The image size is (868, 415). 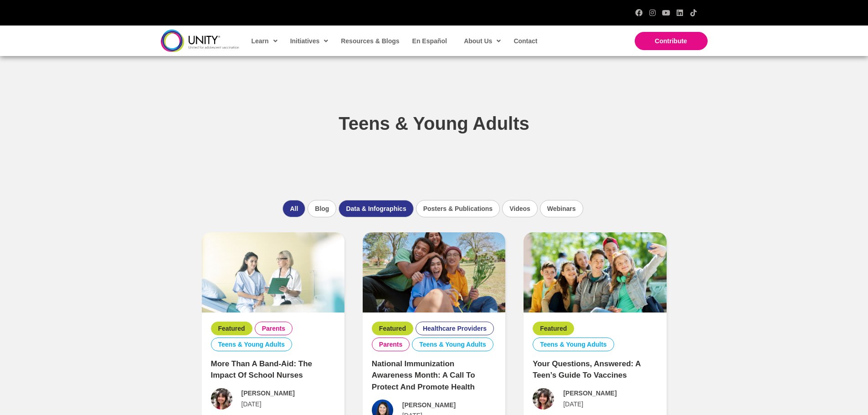 I want to click on span: Resources & Blogs, so click(x=370, y=41).